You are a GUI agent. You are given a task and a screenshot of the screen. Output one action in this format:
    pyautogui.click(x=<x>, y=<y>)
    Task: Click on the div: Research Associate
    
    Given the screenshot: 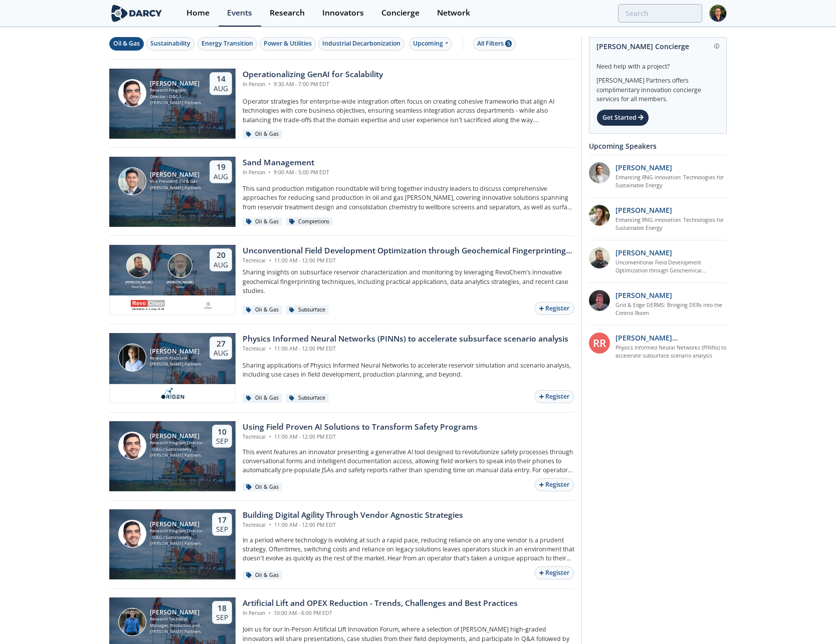 What is the action you would take?
    pyautogui.click(x=175, y=358)
    